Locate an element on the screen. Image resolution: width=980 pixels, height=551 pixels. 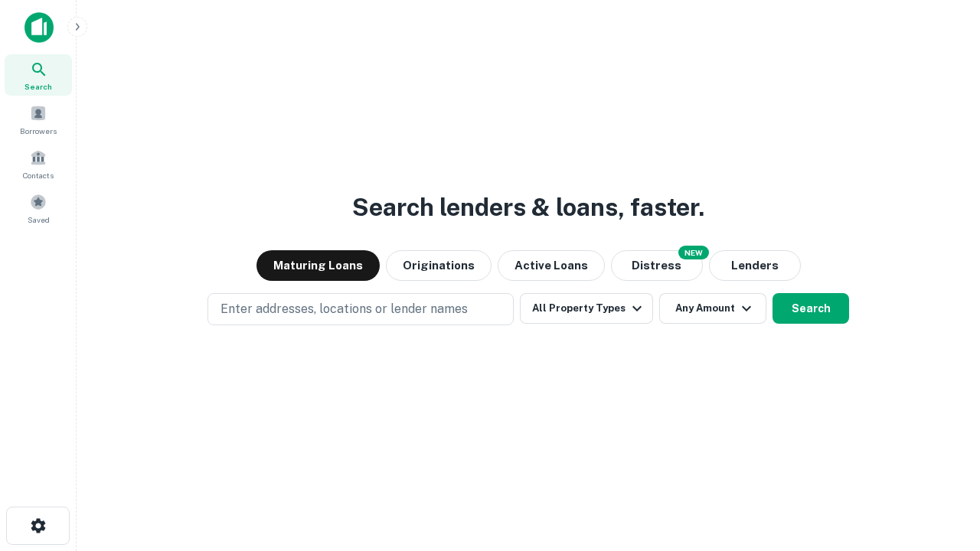
a: Search is located at coordinates (39, 75).